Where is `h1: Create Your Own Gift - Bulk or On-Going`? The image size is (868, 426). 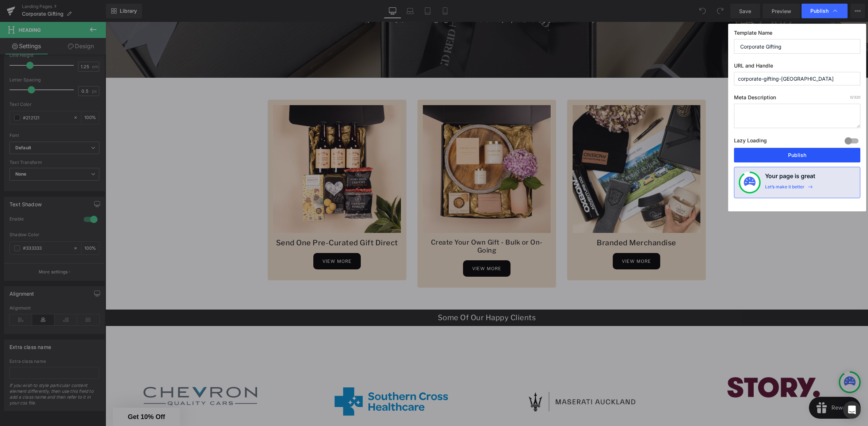
h1: Create Your Own Gift - Bulk or On-Going is located at coordinates (381, 224).